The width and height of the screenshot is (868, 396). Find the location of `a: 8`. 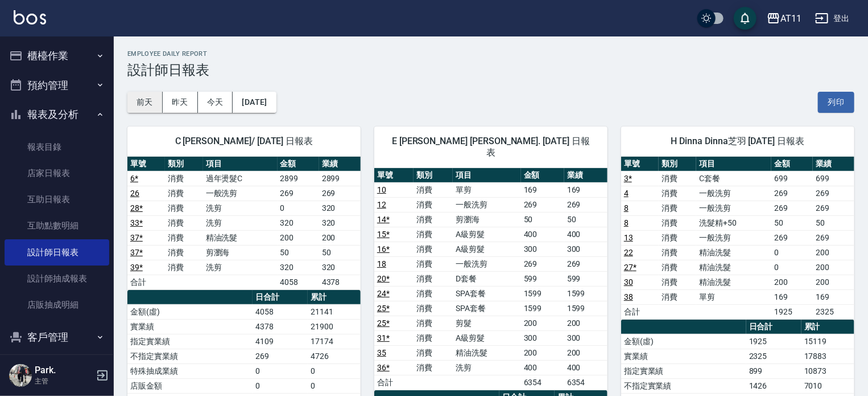

a: 8 is located at coordinates (627, 208).